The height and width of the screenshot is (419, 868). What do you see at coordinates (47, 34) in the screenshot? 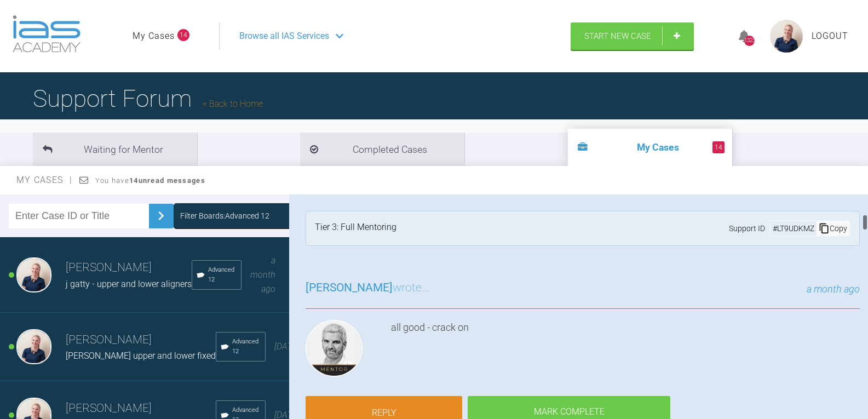
I see `img: logo-light.3e3ef733.png` at bounding box center [47, 34].